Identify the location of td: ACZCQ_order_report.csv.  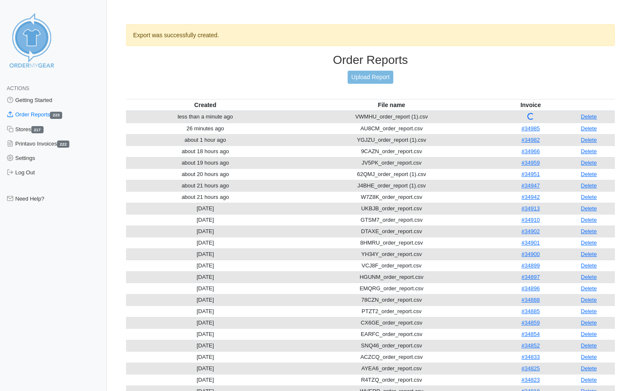
(392, 357).